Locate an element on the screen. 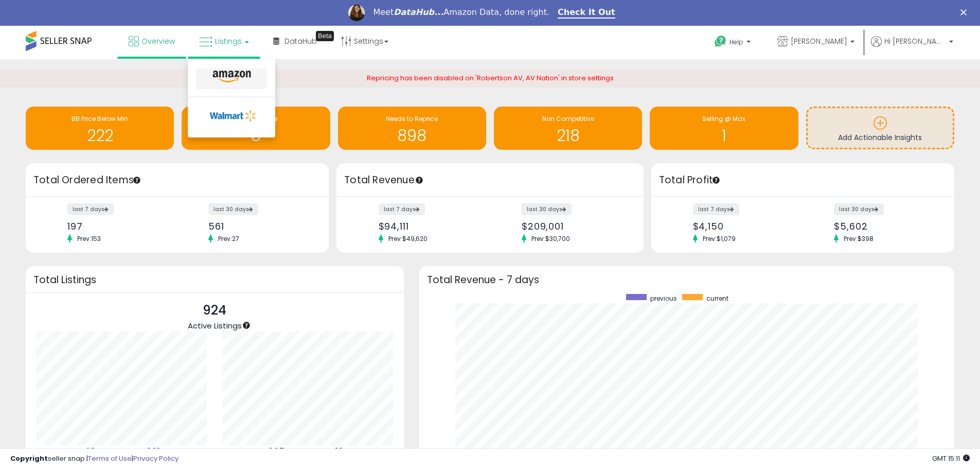  span: current is located at coordinates (717, 298).